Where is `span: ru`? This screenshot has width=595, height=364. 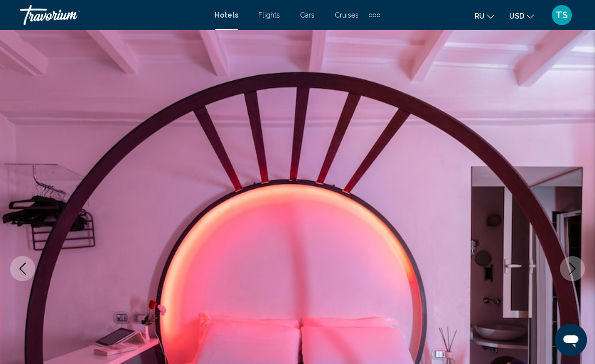 span: ru is located at coordinates (480, 16).